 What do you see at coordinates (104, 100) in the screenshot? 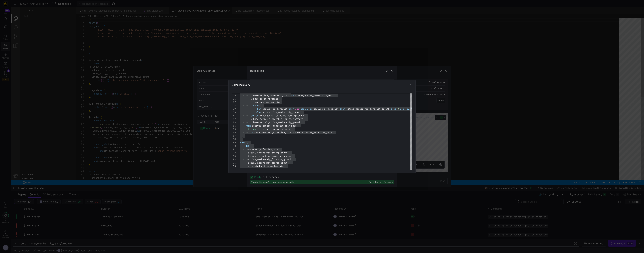
I see `span: ref` at bounding box center [104, 100].